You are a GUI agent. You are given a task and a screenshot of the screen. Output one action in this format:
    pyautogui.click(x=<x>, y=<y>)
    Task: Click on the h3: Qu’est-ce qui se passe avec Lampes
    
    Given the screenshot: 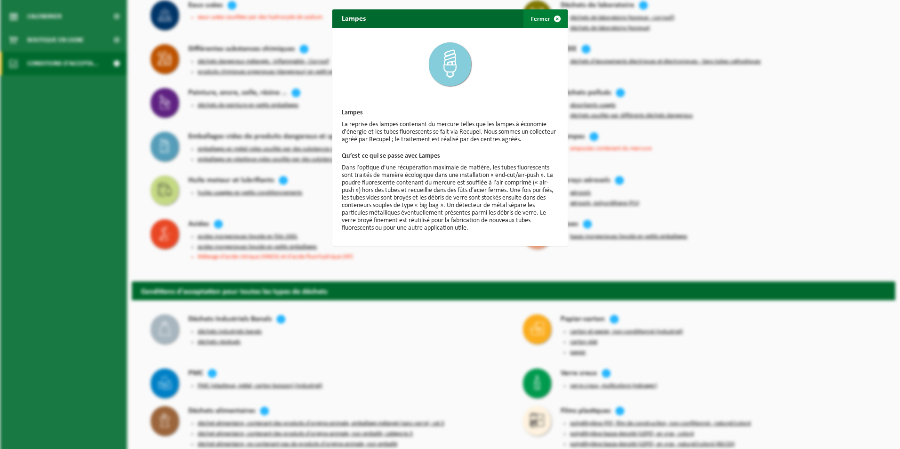 What is the action you would take?
    pyautogui.click(x=450, y=156)
    